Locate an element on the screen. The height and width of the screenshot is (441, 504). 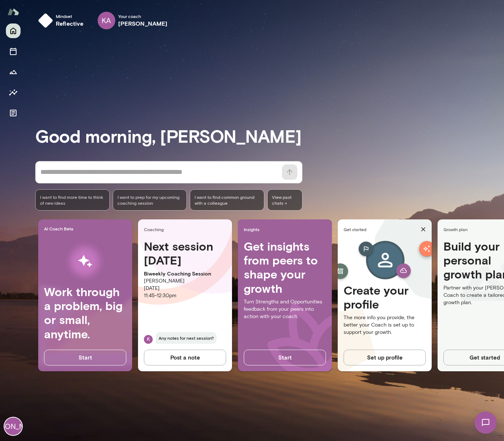
div: I want to find common ground with a colleague is located at coordinates (227, 200).